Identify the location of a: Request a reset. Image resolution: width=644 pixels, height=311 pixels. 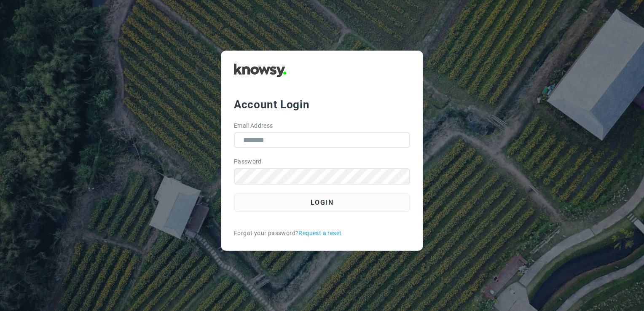
(320, 233).